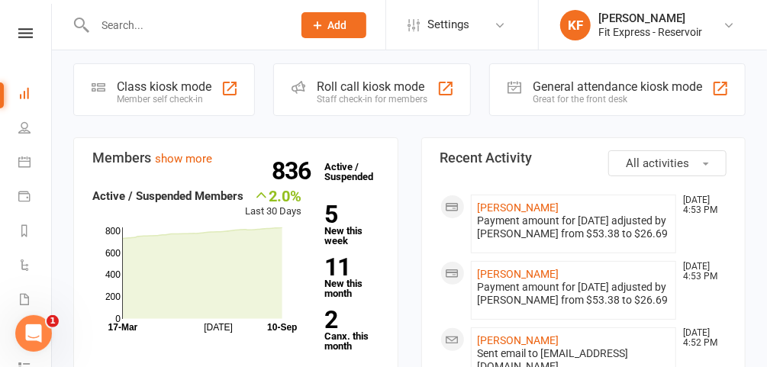  Describe the element at coordinates (183, 159) in the screenshot. I see `a: show more` at that location.